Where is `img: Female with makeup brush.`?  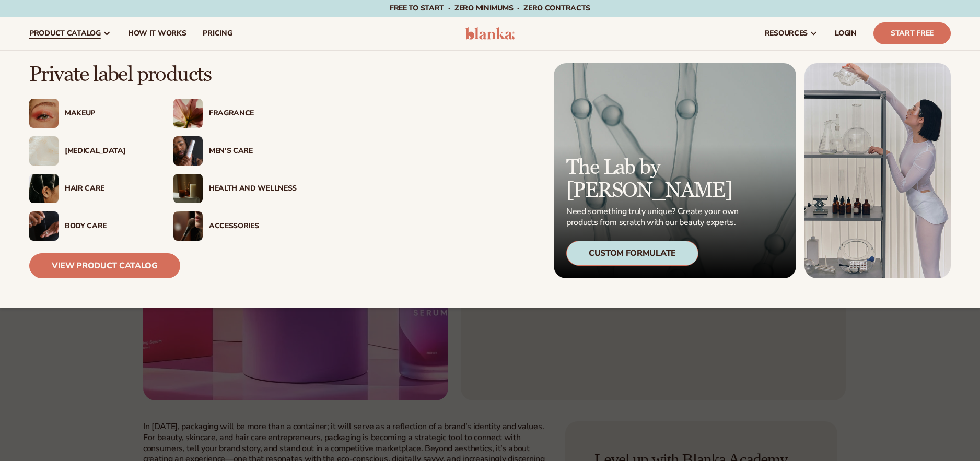
img: Female with makeup brush. is located at coordinates (188, 226).